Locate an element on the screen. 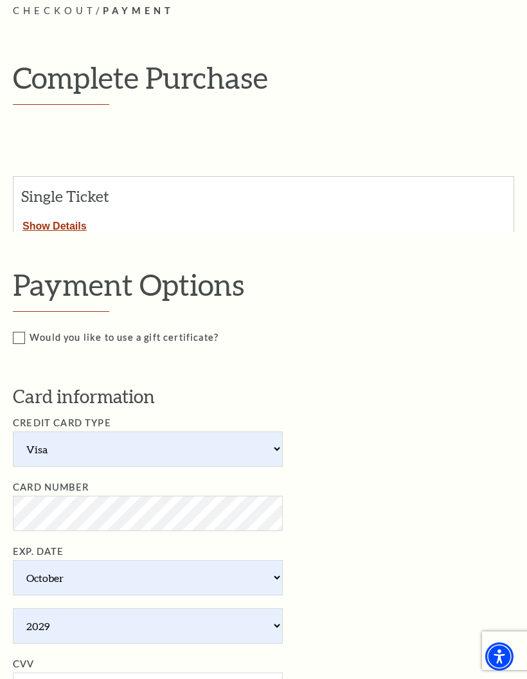 This screenshot has height=679, width=527. span: Checkout is located at coordinates (54, 10).